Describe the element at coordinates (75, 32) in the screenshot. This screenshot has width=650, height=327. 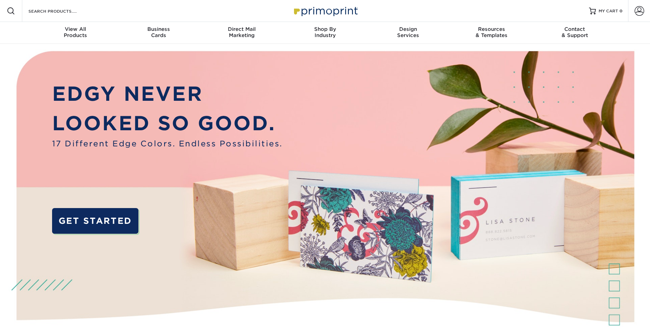
I see `div: Products` at that location.